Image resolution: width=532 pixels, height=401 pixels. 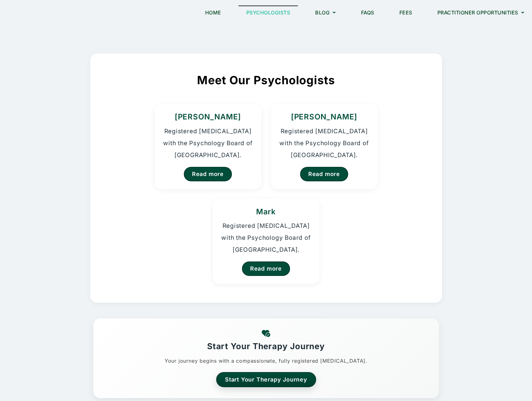 I want to click on a: Fees, so click(x=406, y=12).